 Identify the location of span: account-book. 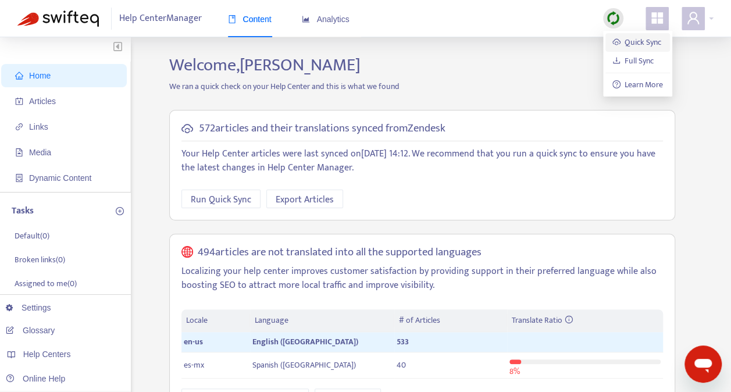
(19, 101).